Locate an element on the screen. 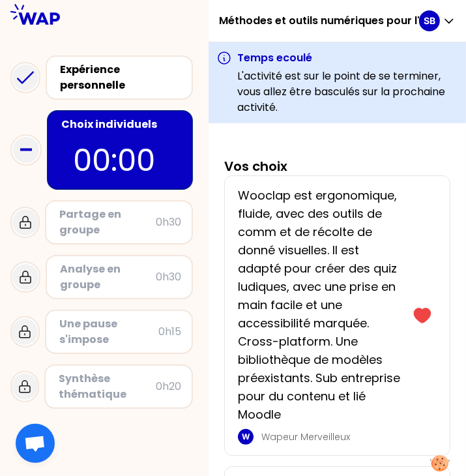  div: Ouvrir le chat is located at coordinates (35, 444).